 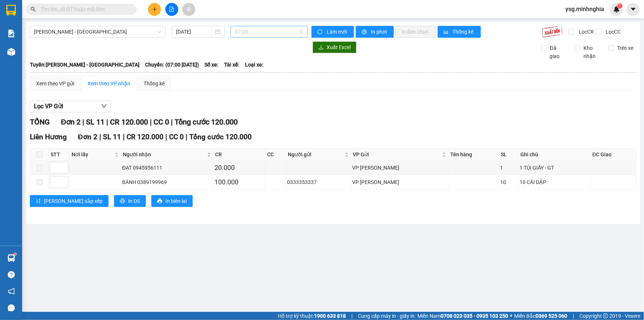 I want to click on span: Miền Bắc, so click(x=541, y=316).